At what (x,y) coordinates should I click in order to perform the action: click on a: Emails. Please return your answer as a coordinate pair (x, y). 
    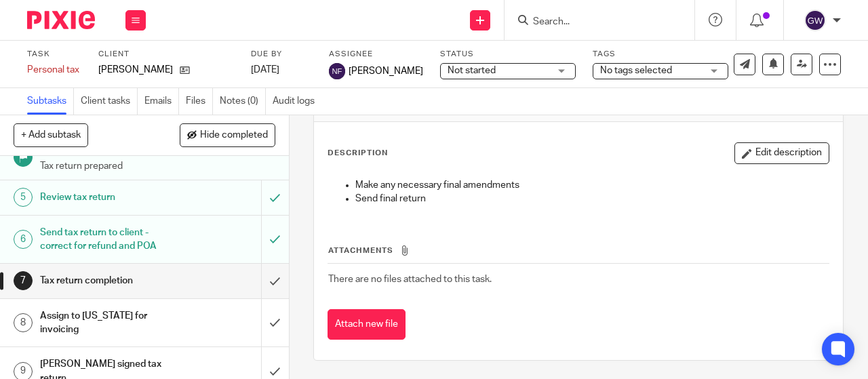
    Looking at the image, I should click on (162, 101).